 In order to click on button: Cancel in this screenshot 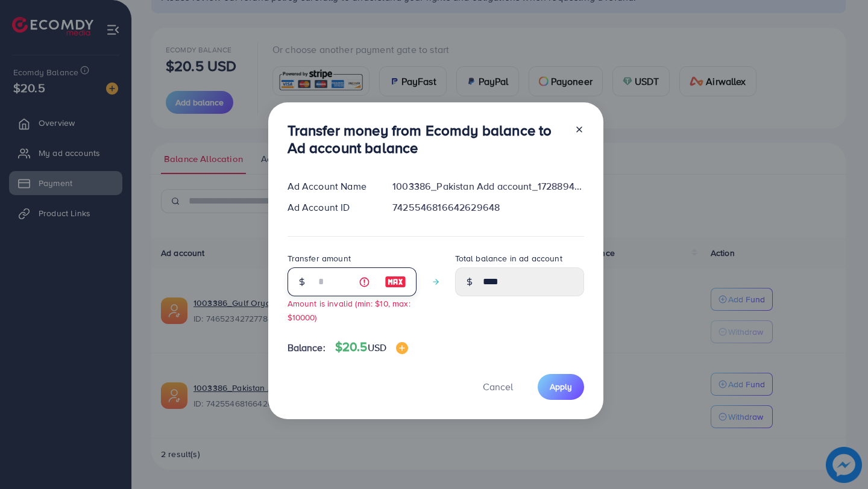, I will do `click(498, 387)`.